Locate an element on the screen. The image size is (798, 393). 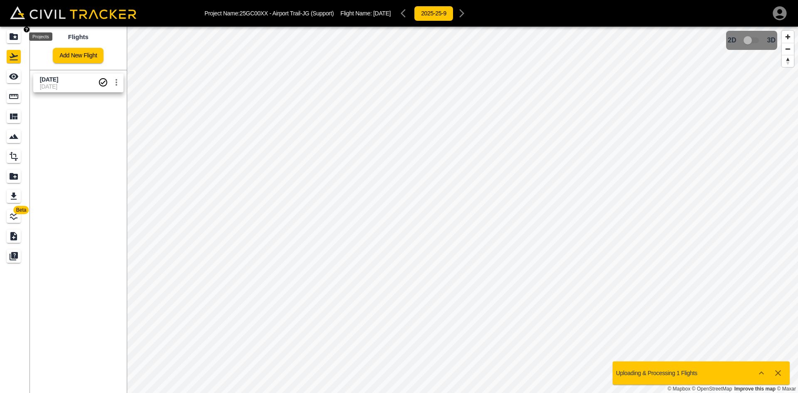
a: Mapbox is located at coordinates (679, 389).